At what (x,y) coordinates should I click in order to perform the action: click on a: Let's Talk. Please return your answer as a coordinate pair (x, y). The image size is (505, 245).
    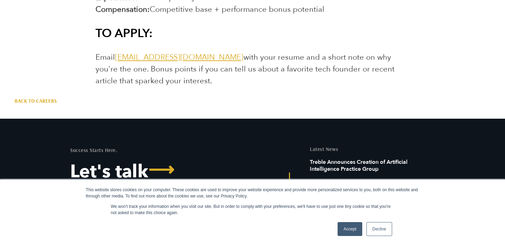
    Looking at the image, I should click on (159, 172).